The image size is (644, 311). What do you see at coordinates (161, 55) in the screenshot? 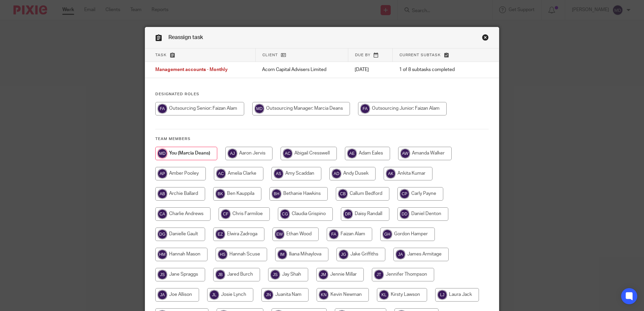
I see `span: Task` at bounding box center [161, 55].